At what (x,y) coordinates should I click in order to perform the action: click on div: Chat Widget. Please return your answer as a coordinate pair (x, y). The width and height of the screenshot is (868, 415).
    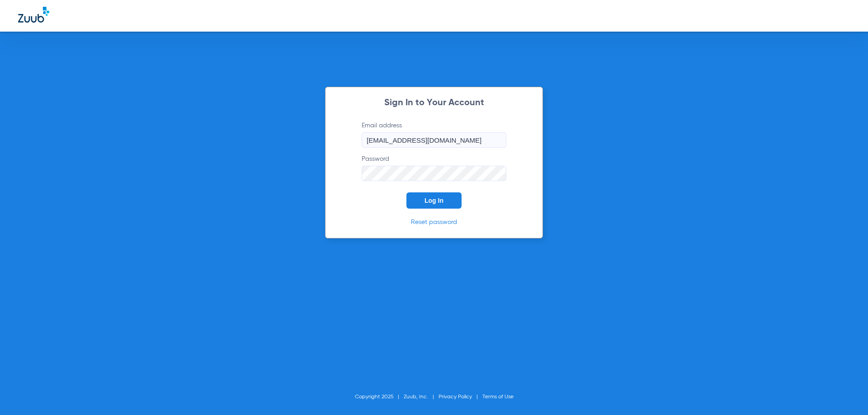
    Looking at the image, I should click on (845, 393).